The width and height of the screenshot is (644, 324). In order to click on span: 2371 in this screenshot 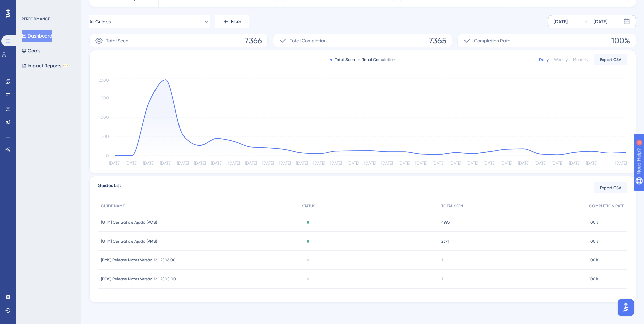, I will do `click(445, 241)`.